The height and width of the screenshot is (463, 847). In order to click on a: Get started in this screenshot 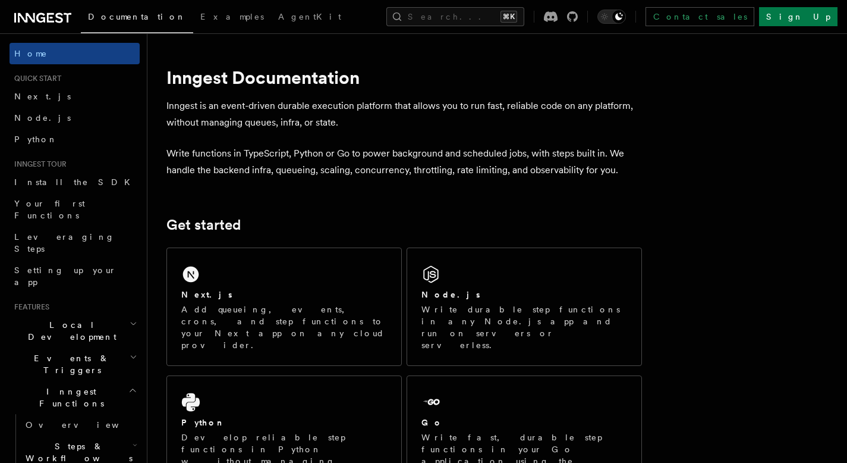, I will do `click(203, 225)`.